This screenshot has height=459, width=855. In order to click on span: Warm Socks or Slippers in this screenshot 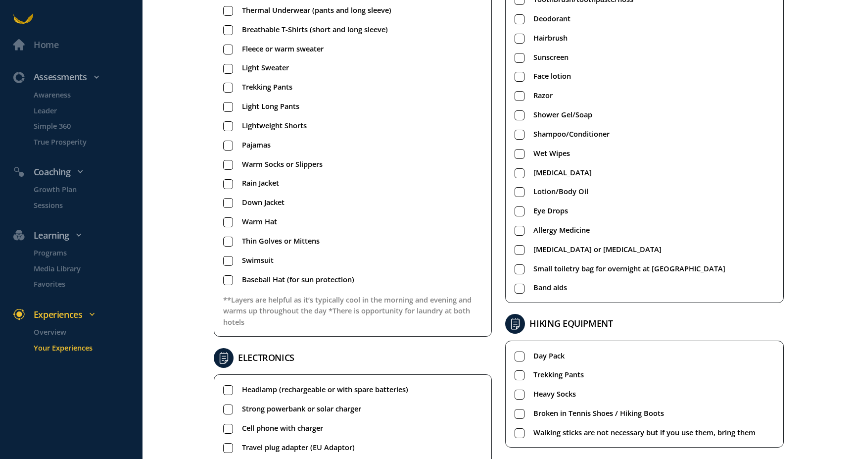, I will do `click(282, 164)`.